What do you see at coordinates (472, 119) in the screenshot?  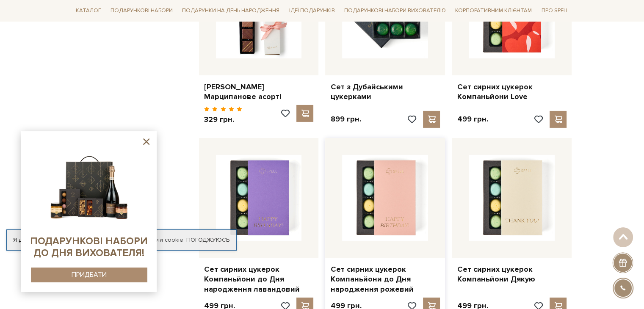 I see `p: 499 грн.` at bounding box center [472, 119].